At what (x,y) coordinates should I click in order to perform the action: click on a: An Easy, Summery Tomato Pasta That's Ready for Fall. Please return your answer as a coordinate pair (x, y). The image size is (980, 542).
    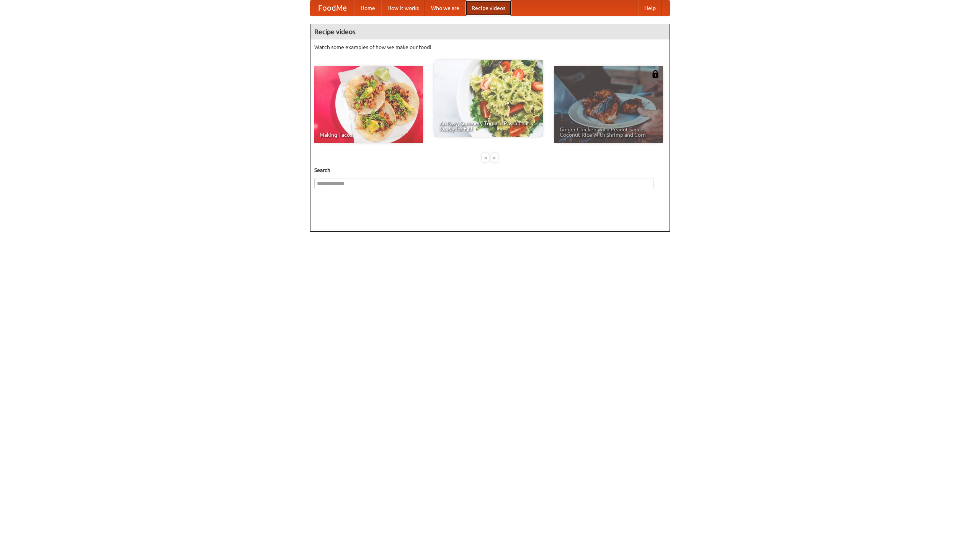
    Looking at the image, I should click on (488, 98).